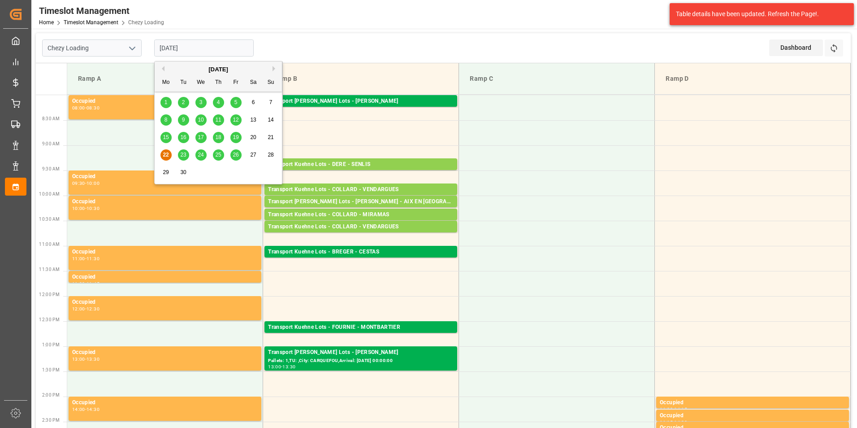  I want to click on div: Choose Wednesday, September 3rd, 2025, so click(201, 102).